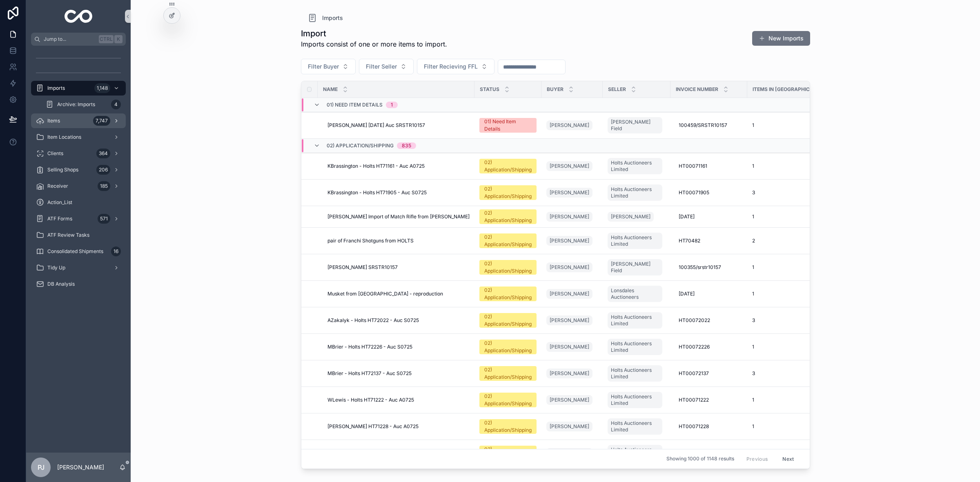 The image size is (980, 482). I want to click on div: 7,747, so click(101, 121).